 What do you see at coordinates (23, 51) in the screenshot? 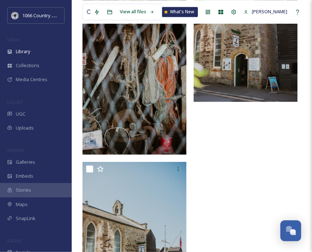
I see `span: Library` at bounding box center [23, 51].